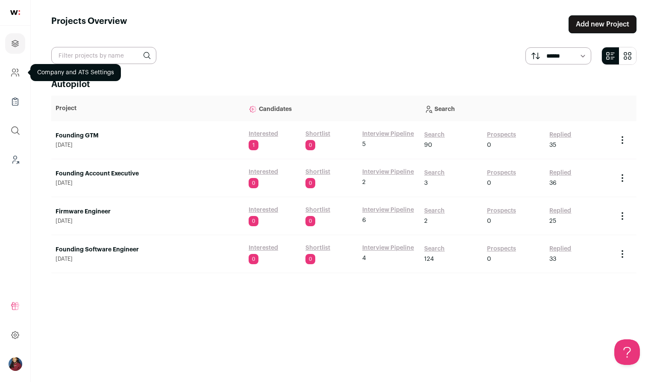  Describe the element at coordinates (553, 221) in the screenshot. I see `span: 25` at that location.